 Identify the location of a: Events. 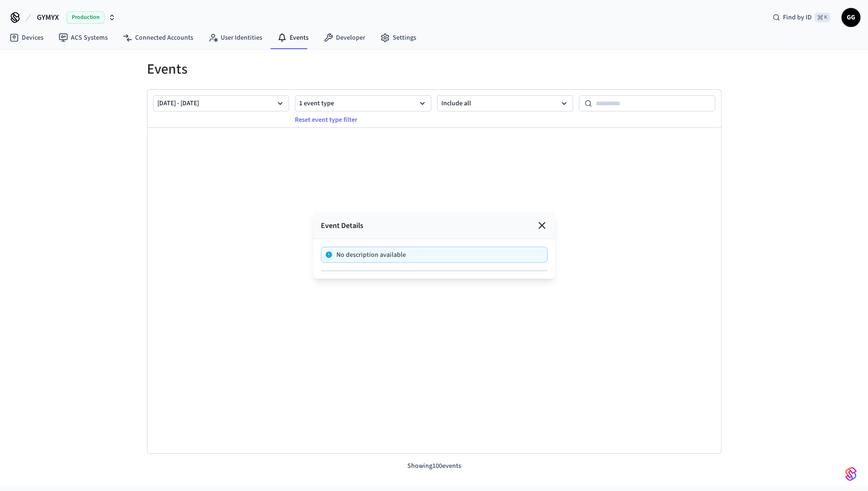
(294, 38).